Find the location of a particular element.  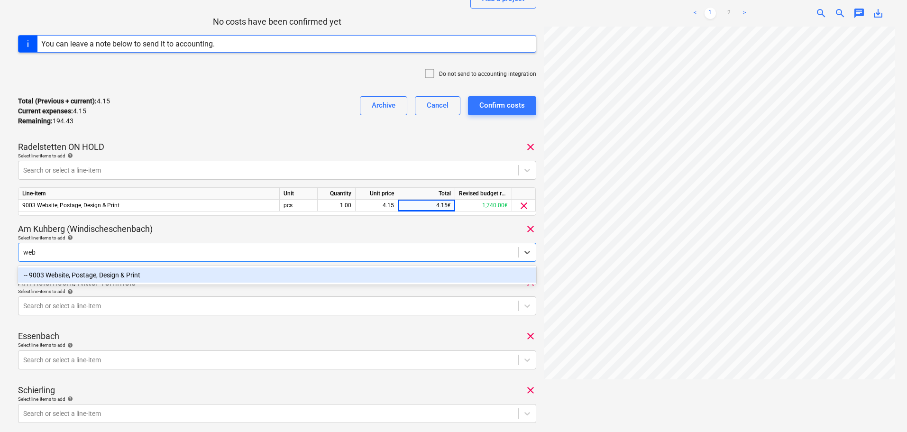

div: 1.00 is located at coordinates (336, 205).